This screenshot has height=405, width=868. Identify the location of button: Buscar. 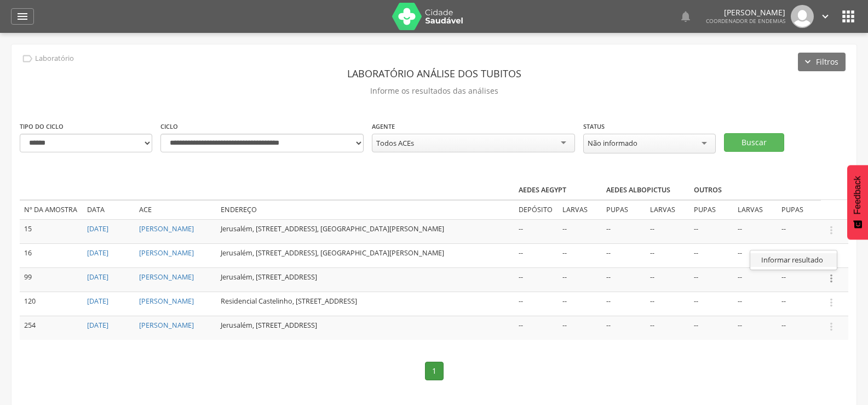
(754, 142).